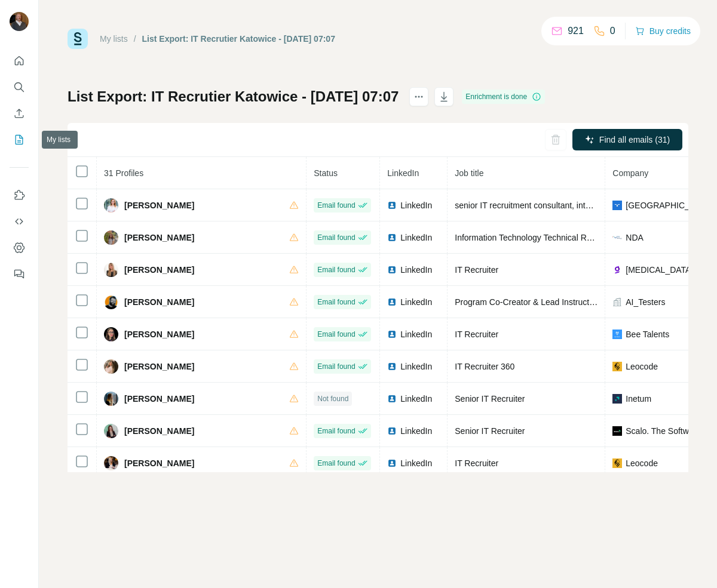 The height and width of the screenshot is (588, 717). What do you see at coordinates (534, 238) in the screenshot?
I see `span: Information Technology Technical Recruiter` at bounding box center [534, 238].